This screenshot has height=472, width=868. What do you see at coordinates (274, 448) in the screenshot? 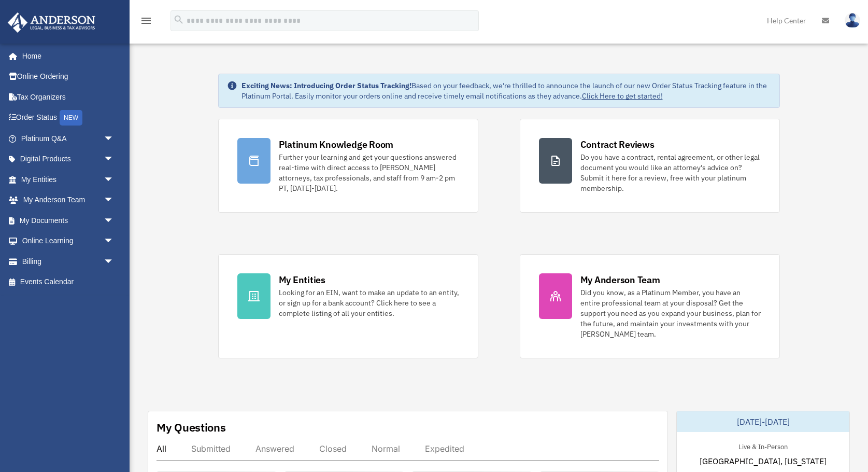
I see `div: Answered` at bounding box center [274, 448].